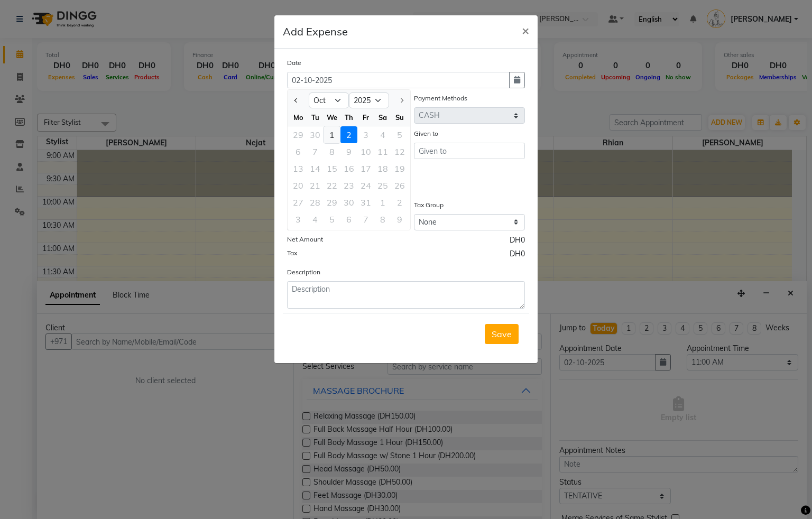 Image resolution: width=812 pixels, height=519 pixels. I want to click on div: Mo, so click(298, 117).